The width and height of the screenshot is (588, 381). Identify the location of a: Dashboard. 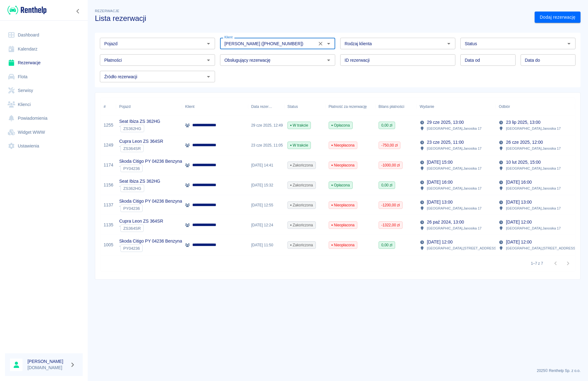
(44, 35).